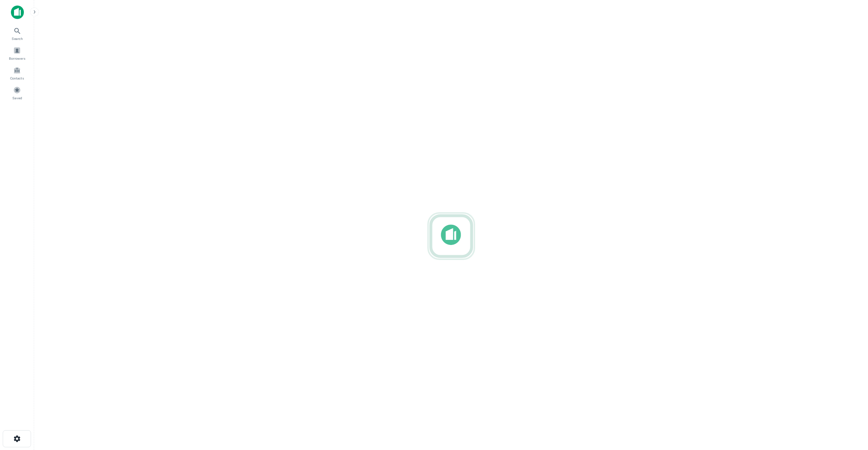 This screenshot has height=450, width=868. Describe the element at coordinates (17, 58) in the screenshot. I see `span: Borrowers` at that location.